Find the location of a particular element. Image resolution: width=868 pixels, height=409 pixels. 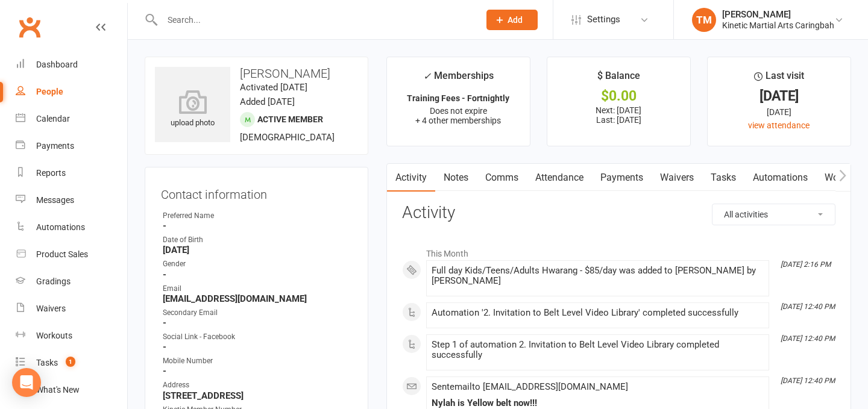

span: Active member is located at coordinates (290, 119).